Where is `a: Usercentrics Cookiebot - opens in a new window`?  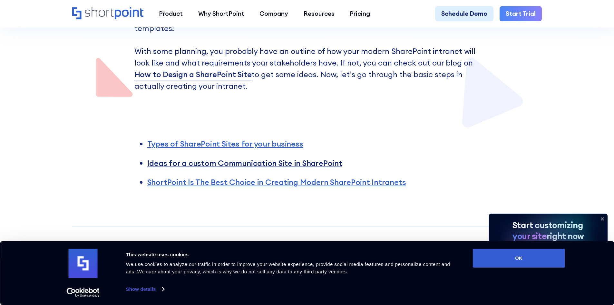
a: Usercentrics Cookiebot - opens in a new window is located at coordinates (83, 292).